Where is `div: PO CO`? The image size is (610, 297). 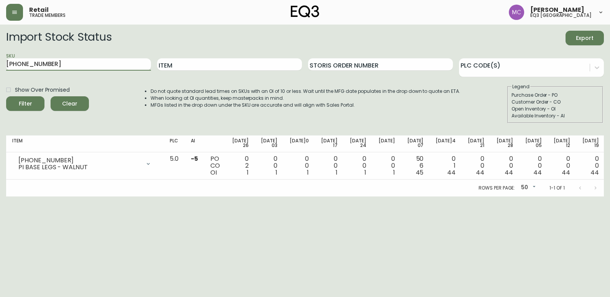
div: PO CO is located at coordinates (215, 166).